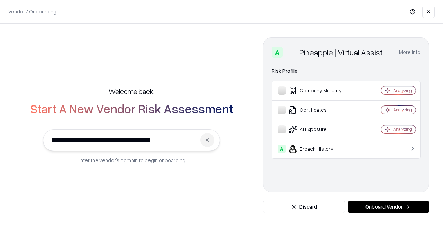 The height and width of the screenshot is (249, 443). What do you see at coordinates (291, 52) in the screenshot?
I see `img: Pineapple | Virtual Assistant Agency` at bounding box center [291, 52].